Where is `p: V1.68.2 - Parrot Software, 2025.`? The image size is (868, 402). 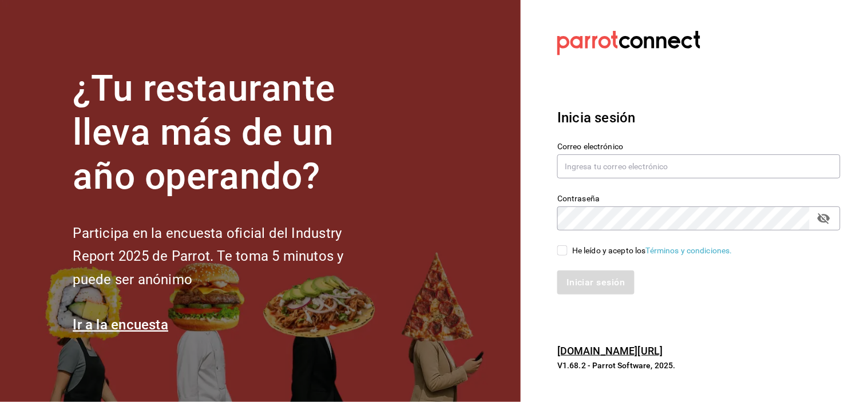 p: V1.68.2 - Parrot Software, 2025. is located at coordinates (699, 366).